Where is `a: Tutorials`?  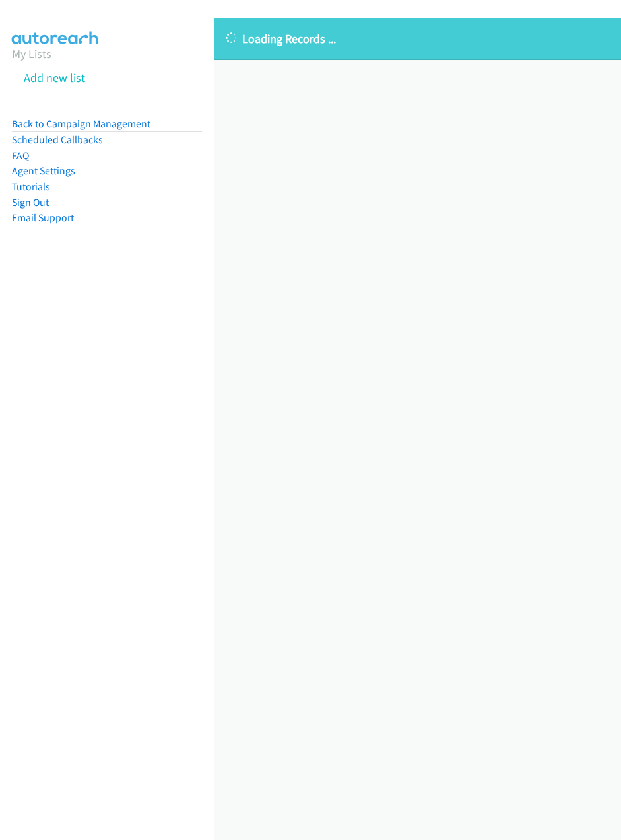
a: Tutorials is located at coordinates (31, 186).